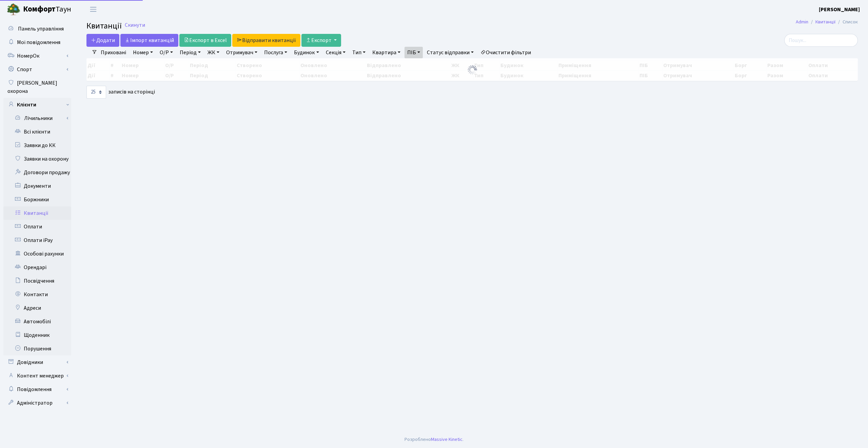  Describe the element at coordinates (205, 41) in the screenshot. I see `a: Експорт в Excel` at that location.